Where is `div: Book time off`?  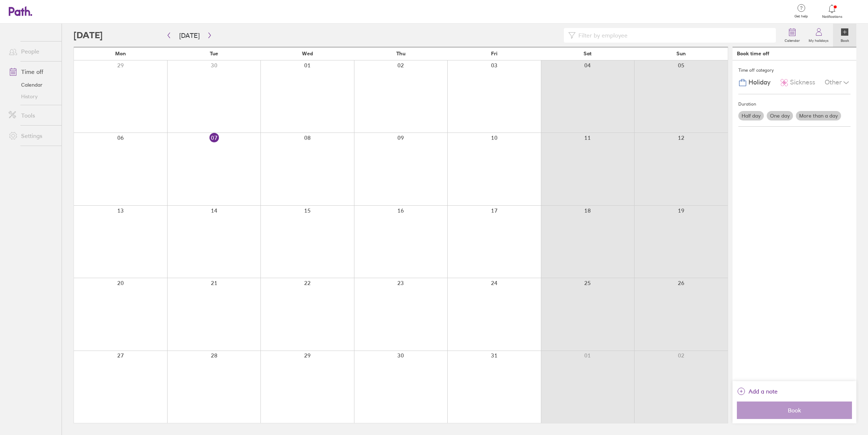 div: Book time off is located at coordinates (753, 53).